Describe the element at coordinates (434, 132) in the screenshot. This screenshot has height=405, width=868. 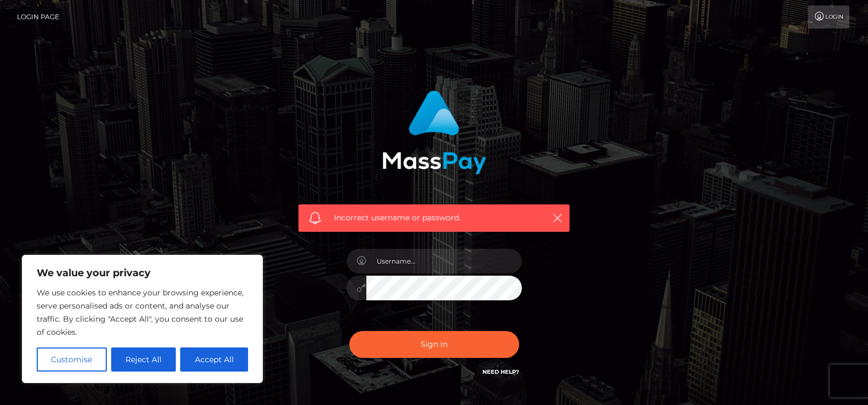
I see `img: MassPay Login` at that location.